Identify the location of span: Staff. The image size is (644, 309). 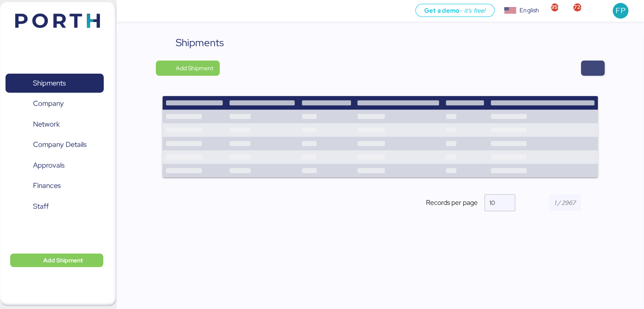
(41, 206).